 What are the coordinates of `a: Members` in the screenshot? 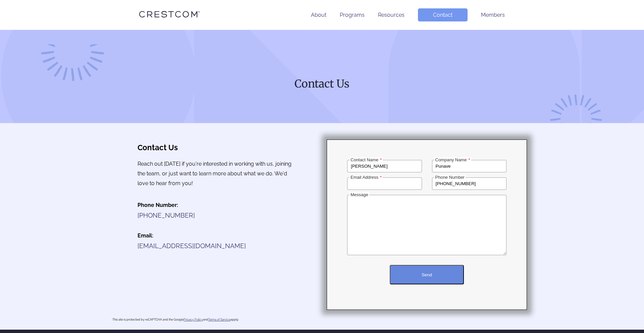 It's located at (493, 14).